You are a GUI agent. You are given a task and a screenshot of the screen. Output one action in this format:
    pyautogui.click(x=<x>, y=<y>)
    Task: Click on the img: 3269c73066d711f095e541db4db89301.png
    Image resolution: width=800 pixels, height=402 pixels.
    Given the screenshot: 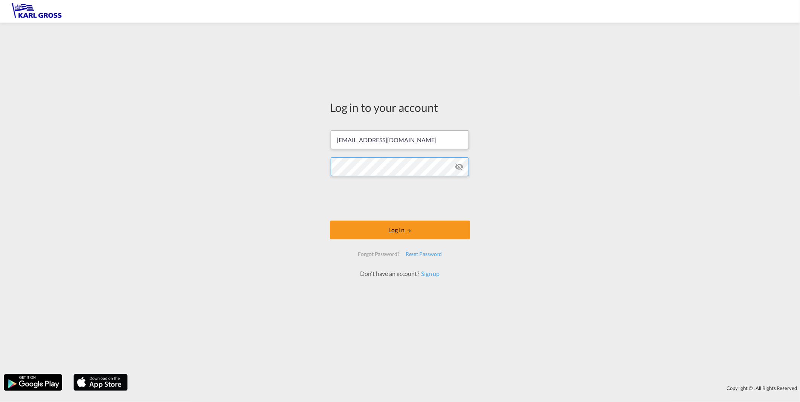 What is the action you would take?
    pyautogui.click(x=37, y=11)
    